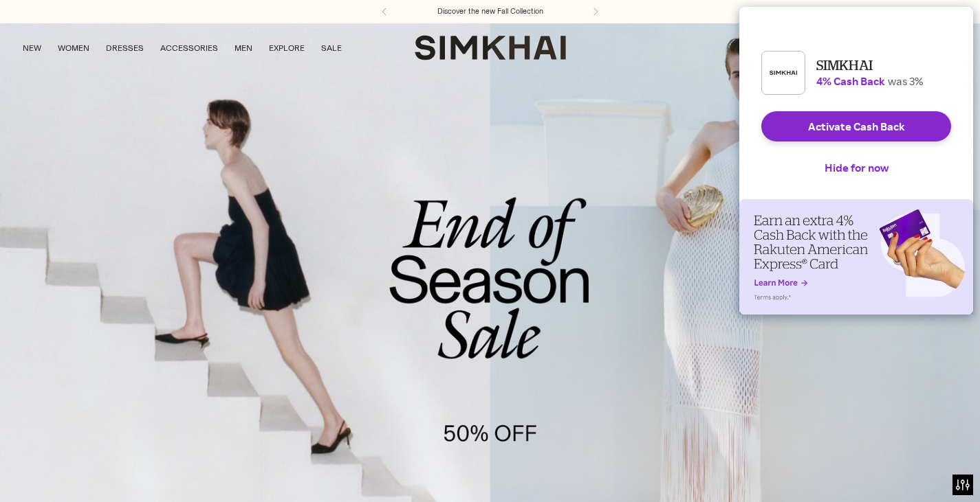 The height and width of the screenshot is (502, 980). Describe the element at coordinates (125, 48) in the screenshot. I see `a: DRESSES` at that location.